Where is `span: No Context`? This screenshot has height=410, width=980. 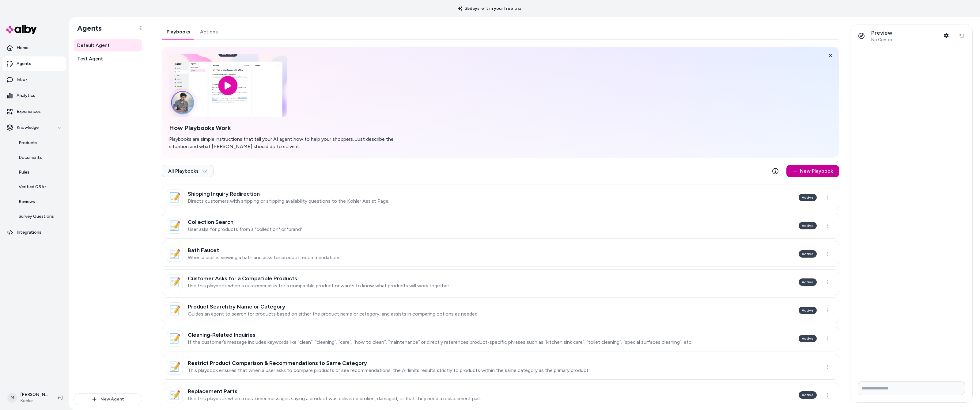 span: No Context is located at coordinates (882, 40).